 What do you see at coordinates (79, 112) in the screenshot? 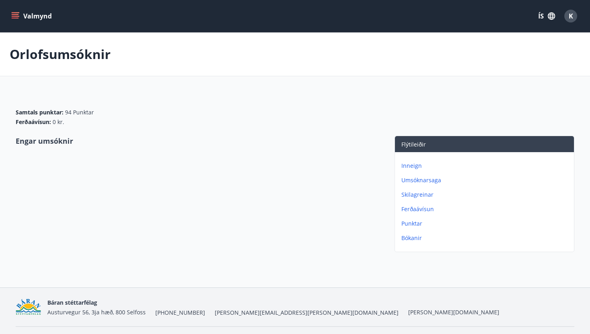
I see `span: 94 Punktar` at bounding box center [79, 112].